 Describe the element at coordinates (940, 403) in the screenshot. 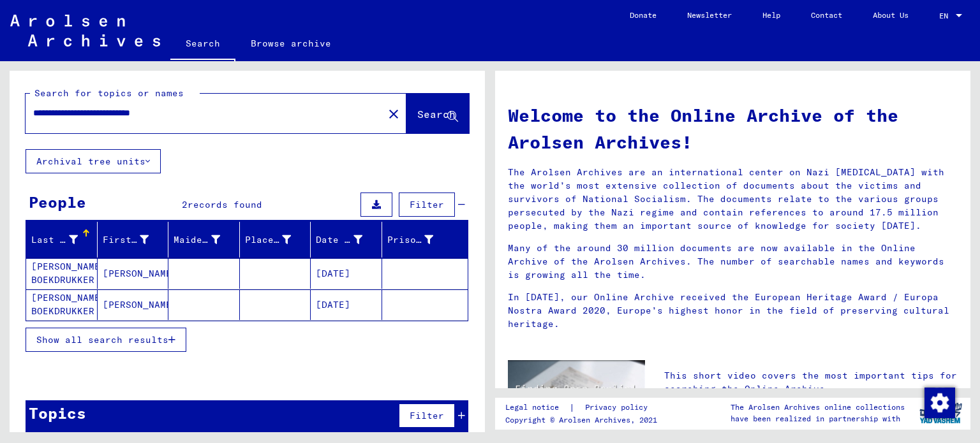

I see `div: Change consent` at that location.